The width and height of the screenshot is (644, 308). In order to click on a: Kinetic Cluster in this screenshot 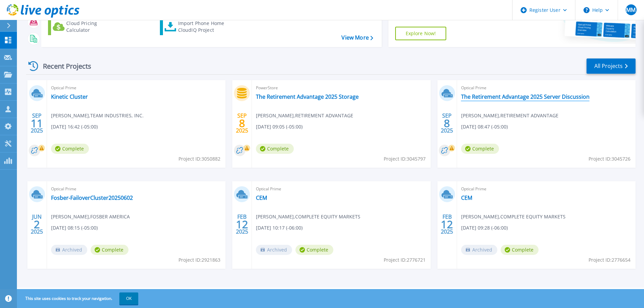, I will do `click(69, 97)`.